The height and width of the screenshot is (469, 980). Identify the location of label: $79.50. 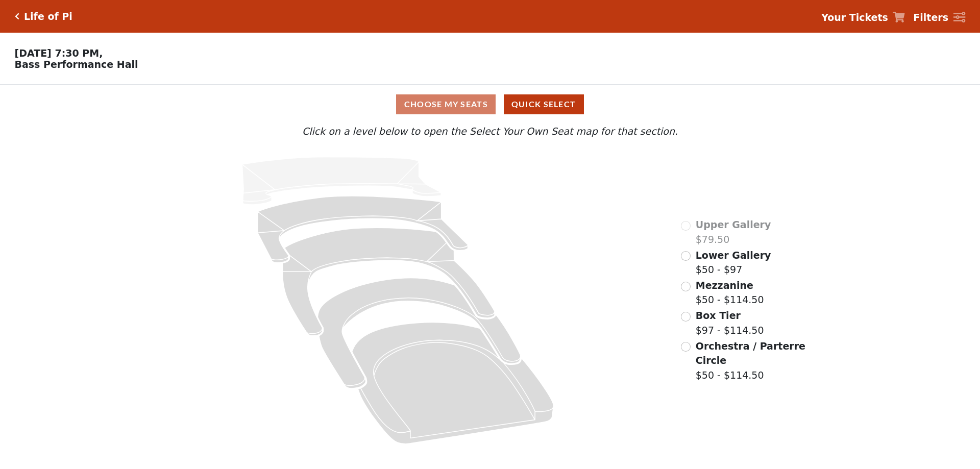
(733, 232).